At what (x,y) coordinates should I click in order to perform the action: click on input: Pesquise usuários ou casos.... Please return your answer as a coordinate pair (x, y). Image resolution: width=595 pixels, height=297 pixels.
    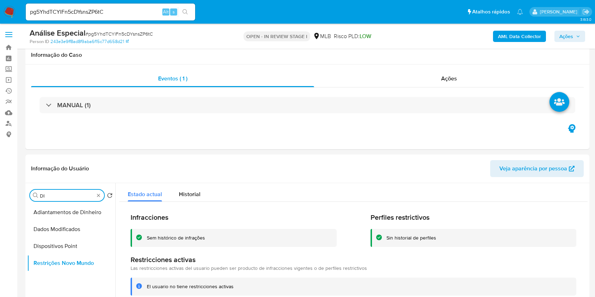
    Looking at the image, I should click on (110, 12).